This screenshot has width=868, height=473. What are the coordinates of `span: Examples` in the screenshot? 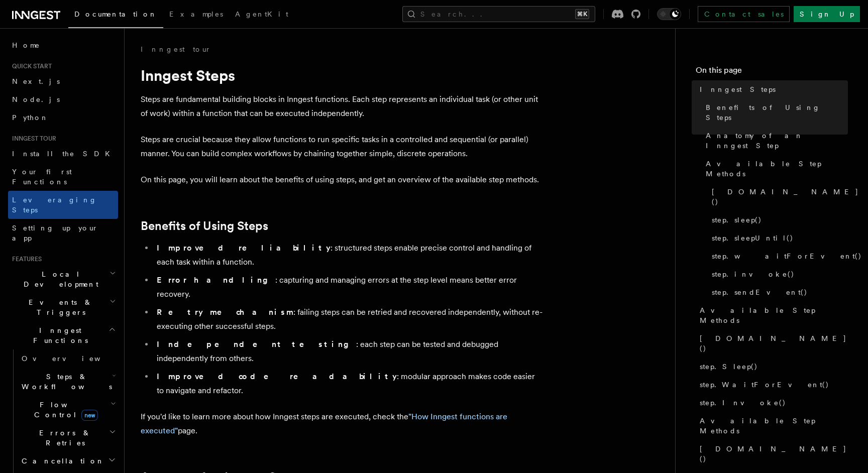 It's located at (196, 14).